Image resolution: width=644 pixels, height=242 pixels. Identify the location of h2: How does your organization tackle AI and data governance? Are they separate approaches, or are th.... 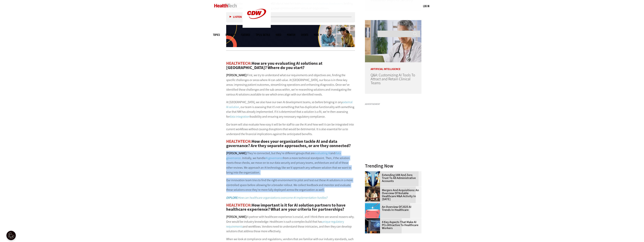
(291, 144).